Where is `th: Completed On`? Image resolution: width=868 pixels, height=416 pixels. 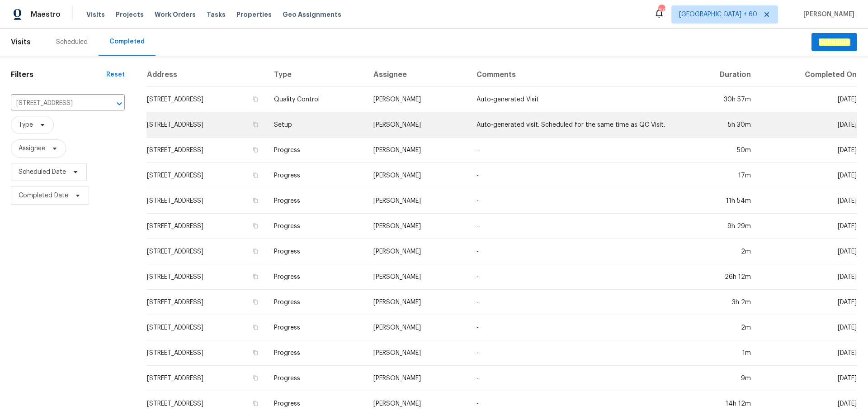 th: Completed On is located at coordinates (807, 75).